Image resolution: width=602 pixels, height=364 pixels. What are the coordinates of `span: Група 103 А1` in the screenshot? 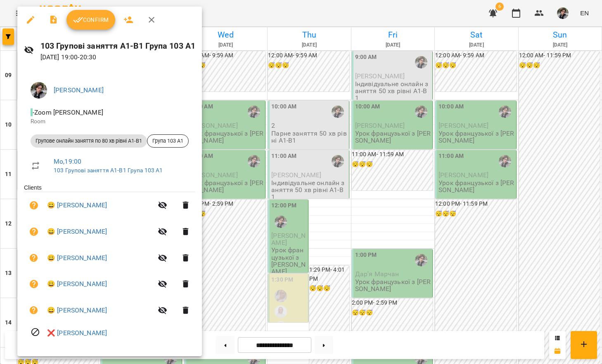 It's located at (168, 141).